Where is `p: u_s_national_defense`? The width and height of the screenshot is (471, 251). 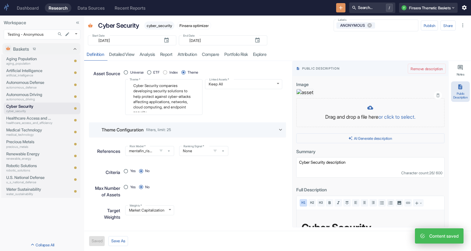
p: u_s_national_defense is located at coordinates (29, 182).